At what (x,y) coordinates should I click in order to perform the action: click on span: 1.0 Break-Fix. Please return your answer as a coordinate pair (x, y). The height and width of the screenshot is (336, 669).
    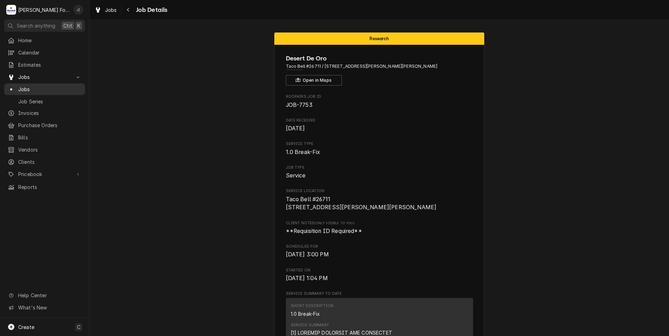
    Looking at the image, I should click on (303, 152).